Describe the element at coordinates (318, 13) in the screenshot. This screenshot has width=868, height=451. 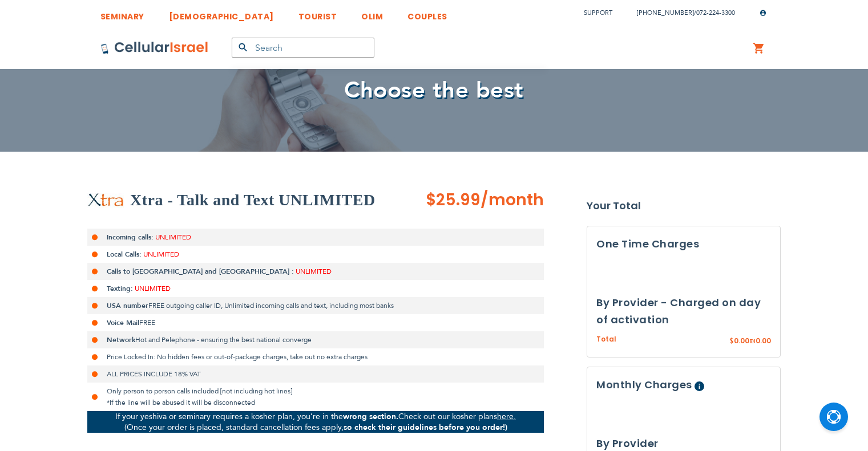
I see `a: TOURIST` at that location.